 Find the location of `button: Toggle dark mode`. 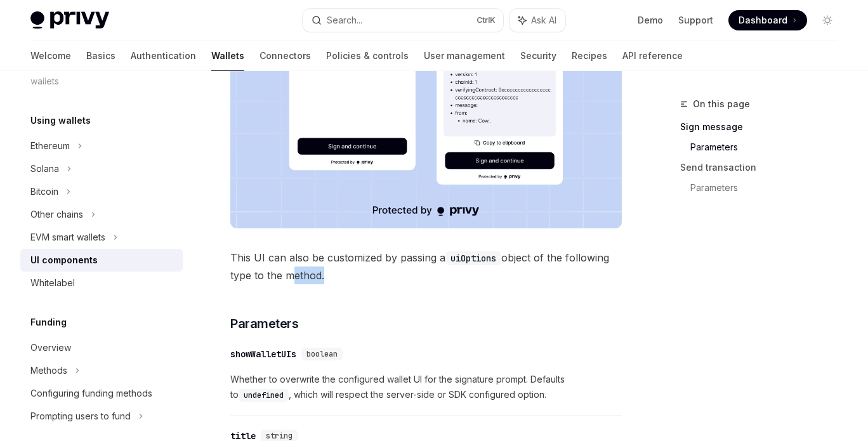

button: Toggle dark mode is located at coordinates (827, 21).